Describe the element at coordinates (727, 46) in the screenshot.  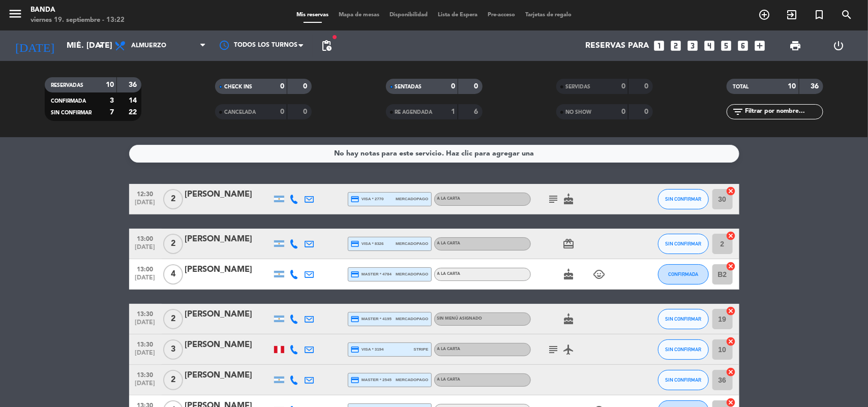
I see `i: looks_5` at that location.